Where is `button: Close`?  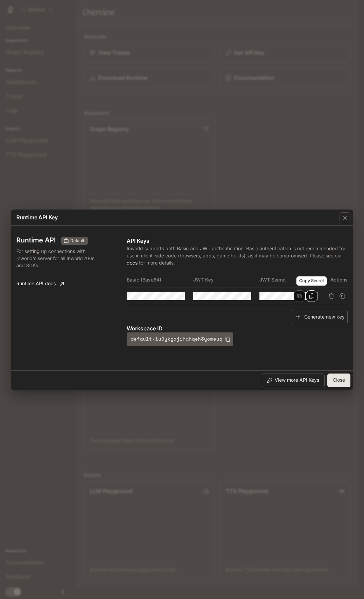 button: Close is located at coordinates (339, 380).